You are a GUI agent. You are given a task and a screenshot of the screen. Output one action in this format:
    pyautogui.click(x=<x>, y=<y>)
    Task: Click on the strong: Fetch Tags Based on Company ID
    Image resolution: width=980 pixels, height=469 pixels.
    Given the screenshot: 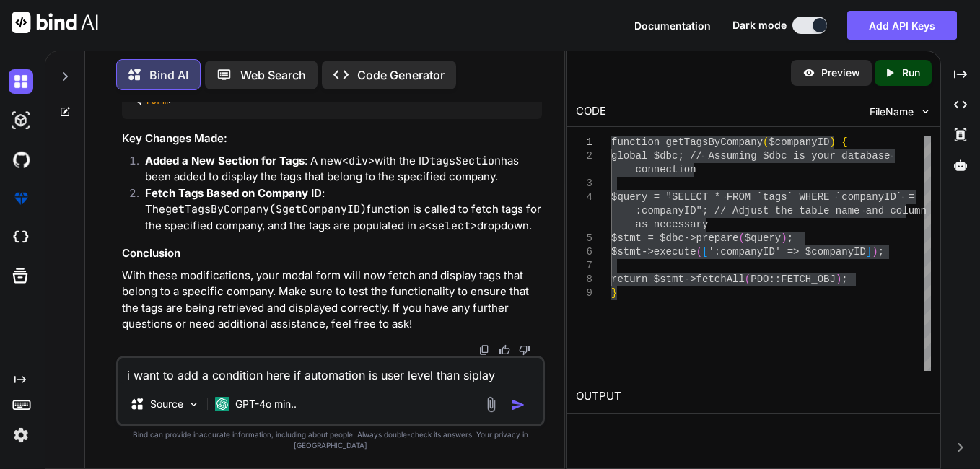 What is the action you would take?
    pyautogui.click(x=234, y=193)
    